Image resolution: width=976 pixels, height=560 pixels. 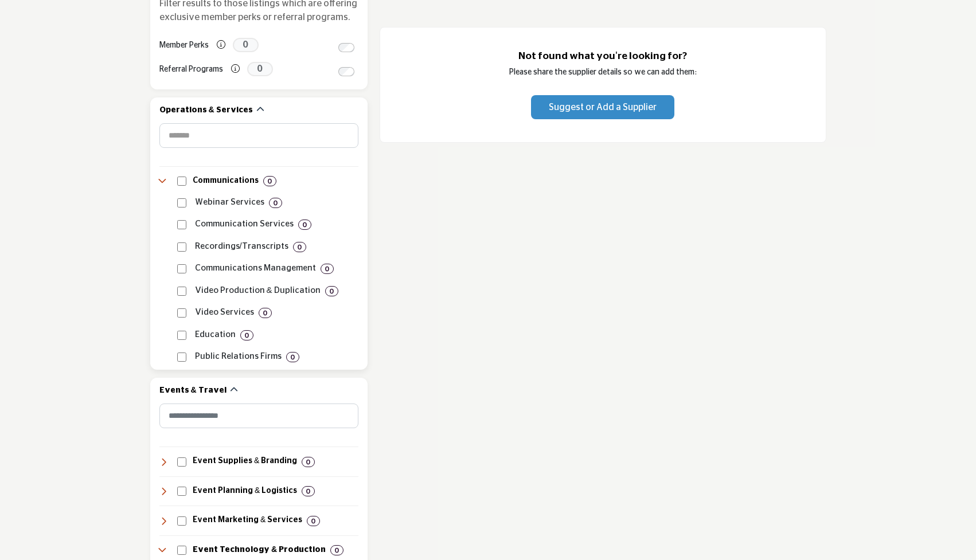 What do you see at coordinates (182, 520) in the screenshot?
I see `input: Select Event Marketing & Services checkbox` at bounding box center [182, 520].